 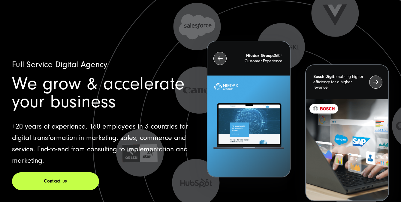 What do you see at coordinates (56, 181) in the screenshot?
I see `a: Contact us` at bounding box center [56, 181].